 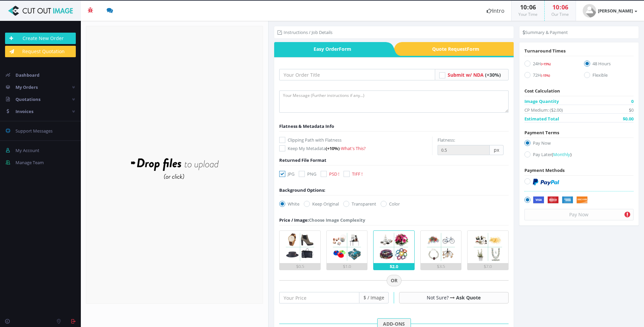 What do you see at coordinates (394, 267) in the screenshot?
I see `div: $2.0` at bounding box center [394, 267].